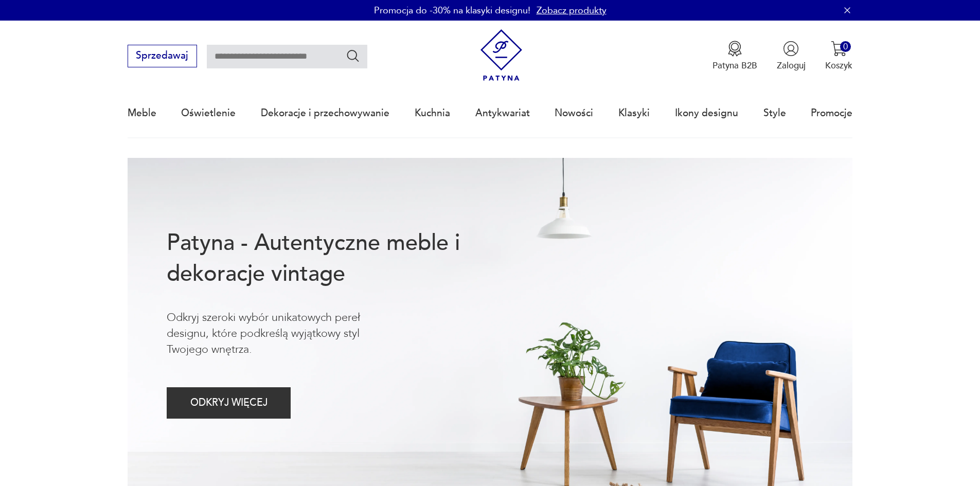 The width and height of the screenshot is (980, 486). What do you see at coordinates (284, 334) in the screenshot?
I see `p: Odkryj szeroki wybór unikatowych pereł designu, które podkreślą wyjątkowy styl Twojego wnętrza.` at bounding box center [284, 334].